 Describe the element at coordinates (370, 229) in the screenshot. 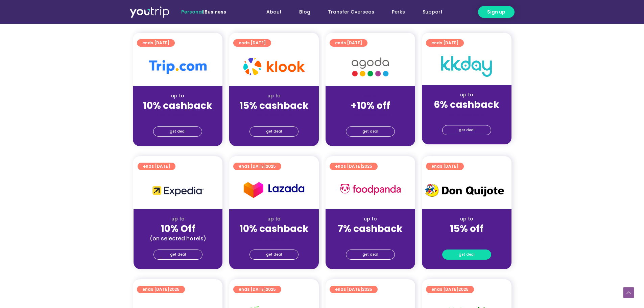

I see `strong: 7% cashback` at that location.